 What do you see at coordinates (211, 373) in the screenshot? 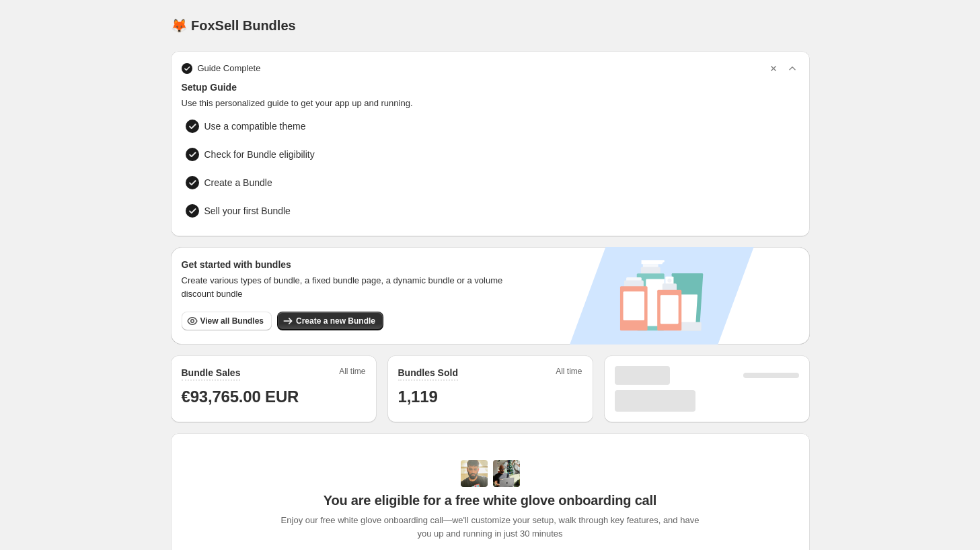
I see `h2: Bundle Sales` at bounding box center [211, 373].